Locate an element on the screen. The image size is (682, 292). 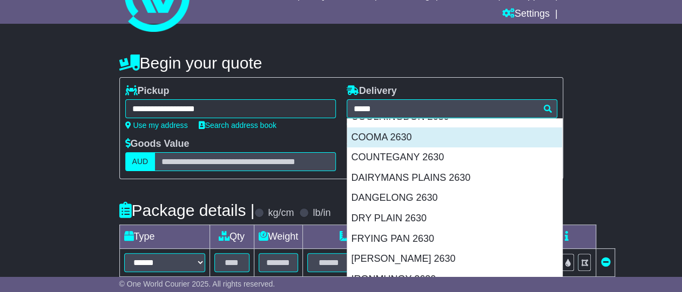
label: lb/in is located at coordinates (321, 213).